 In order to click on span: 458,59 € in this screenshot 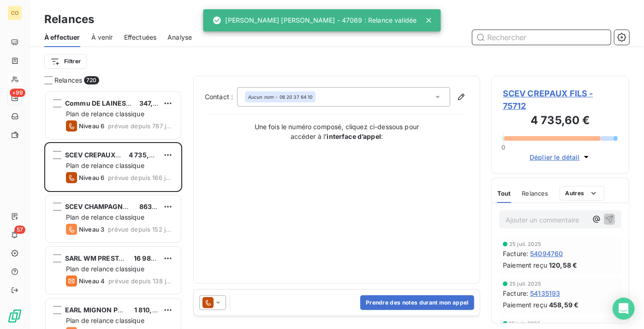, I will do `click(564, 305)`.